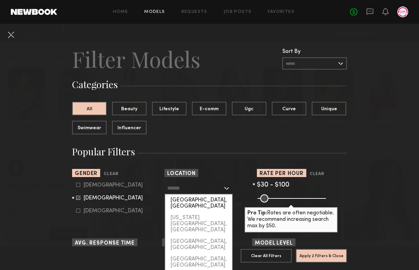  Describe the element at coordinates (329, 108) in the screenshot. I see `button: Unique` at that location.